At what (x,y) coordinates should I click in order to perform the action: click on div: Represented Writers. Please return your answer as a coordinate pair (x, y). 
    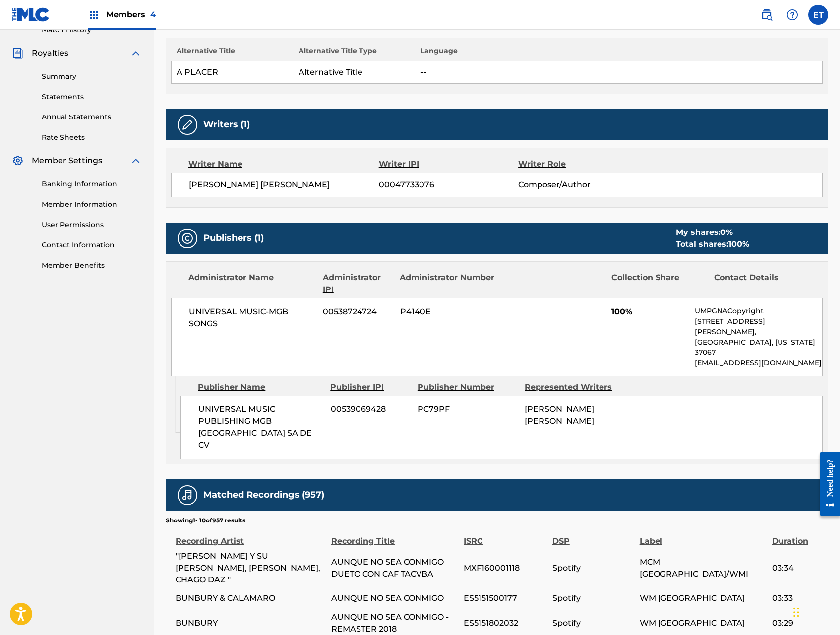
    Looking at the image, I should click on (575, 387).